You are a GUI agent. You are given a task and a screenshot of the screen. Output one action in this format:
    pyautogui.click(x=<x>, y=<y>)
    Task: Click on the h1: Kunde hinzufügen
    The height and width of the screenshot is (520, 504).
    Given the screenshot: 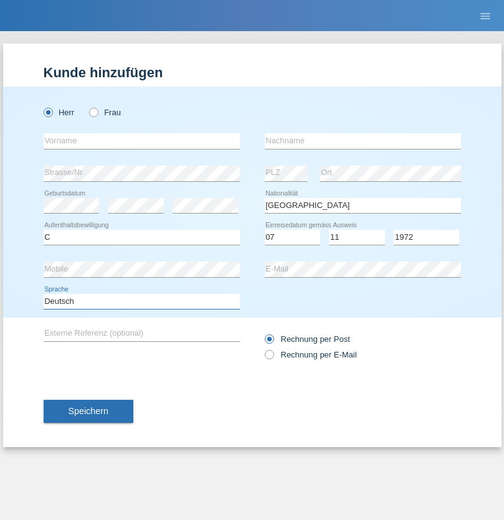 What is the action you would take?
    pyautogui.click(x=252, y=72)
    